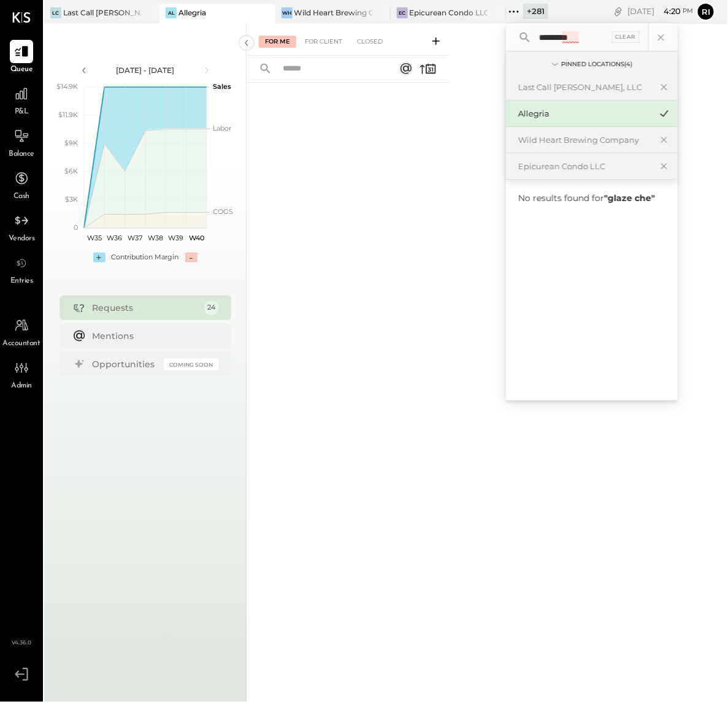 This screenshot has height=702, width=728. What do you see at coordinates (21, 100) in the screenshot?
I see `a: P&L` at bounding box center [21, 100].